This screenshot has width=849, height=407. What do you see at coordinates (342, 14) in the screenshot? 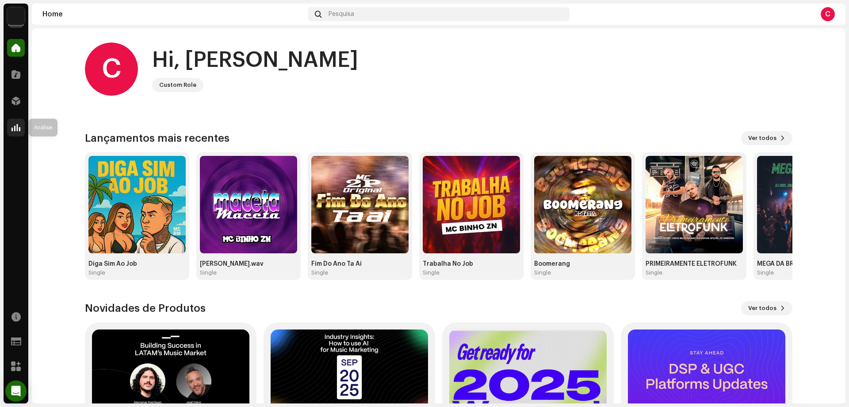
I see `span: Pesquisa` at bounding box center [342, 14].